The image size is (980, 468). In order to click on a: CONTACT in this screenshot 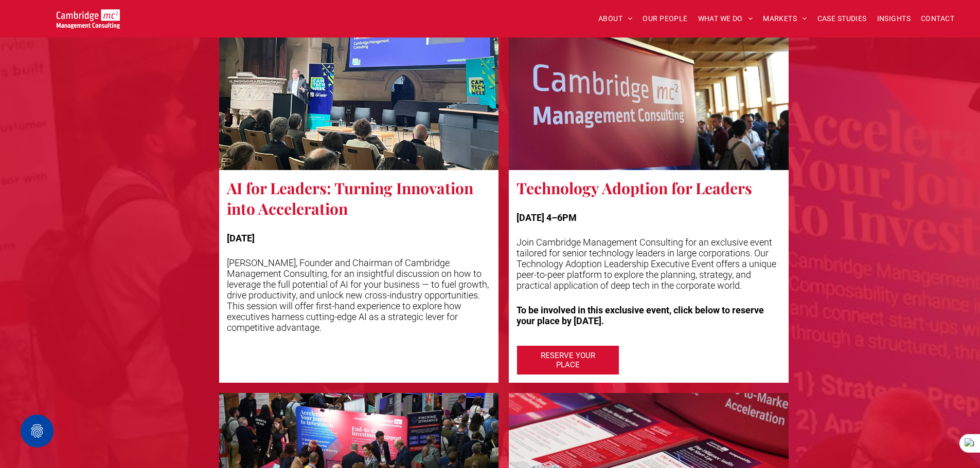, I will do `click(938, 18)`.